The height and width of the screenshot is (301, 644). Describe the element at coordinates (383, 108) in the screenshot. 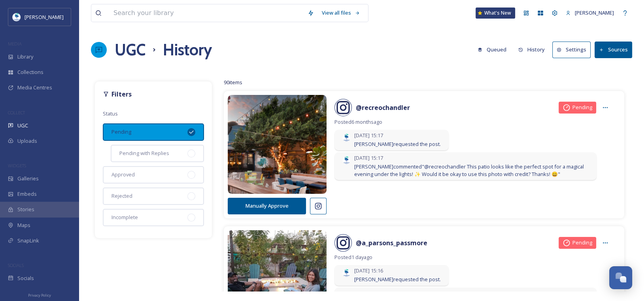

I see `strong: @ recreochandler` at that location.